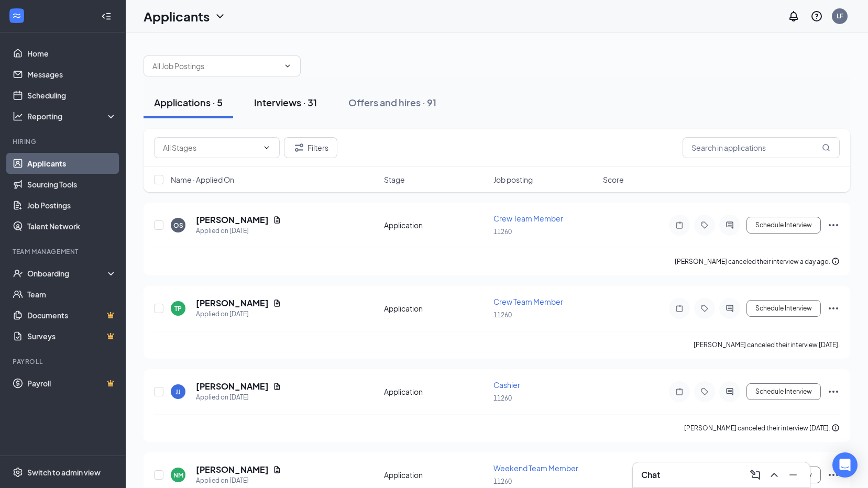 The height and width of the screenshot is (488, 868). Describe the element at coordinates (18, 273) in the screenshot. I see `svg: UserCheck` at that location.